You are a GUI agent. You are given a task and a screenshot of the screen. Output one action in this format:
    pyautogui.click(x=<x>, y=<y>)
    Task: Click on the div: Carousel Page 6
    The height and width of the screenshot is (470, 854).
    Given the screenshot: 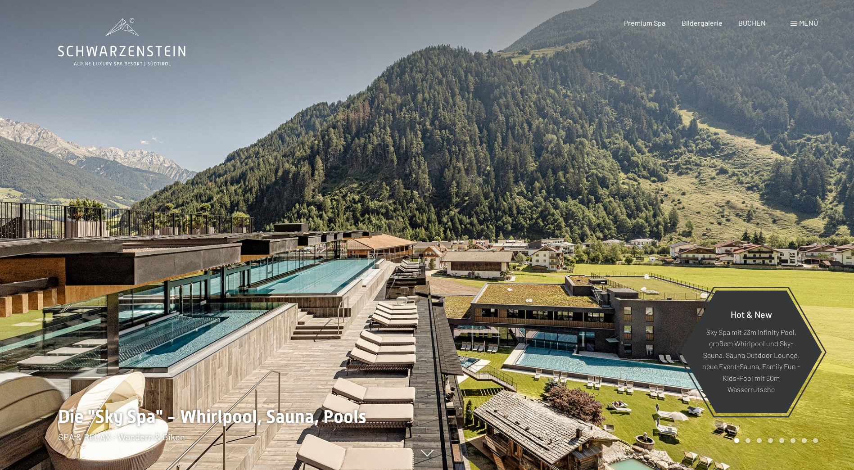 What is the action you would take?
    pyautogui.click(x=793, y=440)
    